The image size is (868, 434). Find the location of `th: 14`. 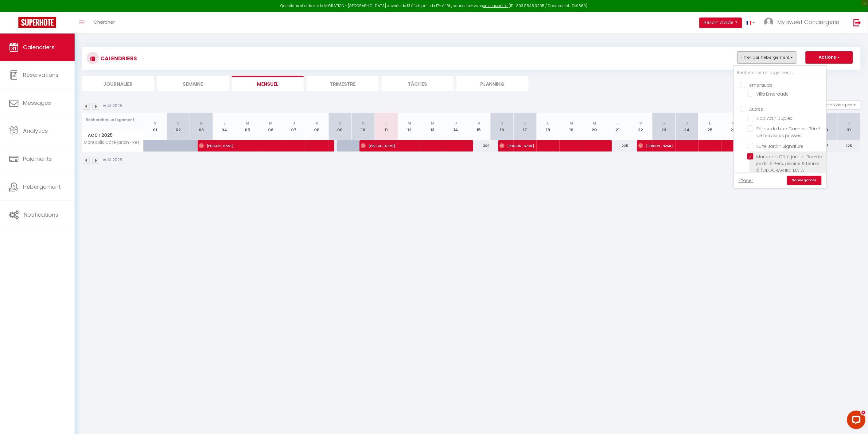

th: 14 is located at coordinates (456, 126).